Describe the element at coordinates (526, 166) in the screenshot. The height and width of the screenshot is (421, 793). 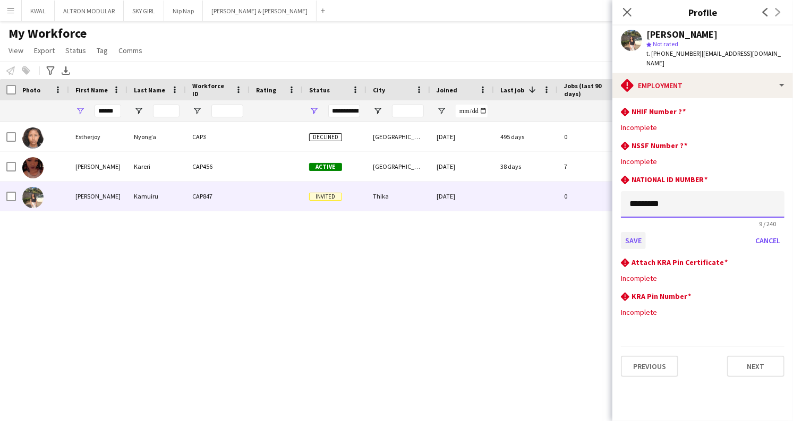
I see `div: 38 days` at that location.